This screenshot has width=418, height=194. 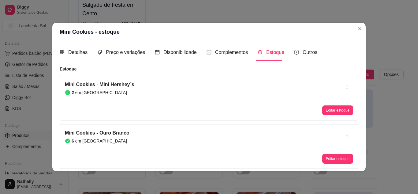 I want to click on span: calendar, so click(x=157, y=52).